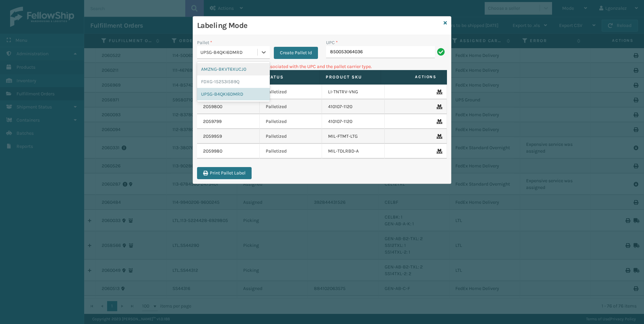  What do you see at coordinates (212, 151) in the screenshot?
I see `a: 2059980` at bounding box center [212, 151].